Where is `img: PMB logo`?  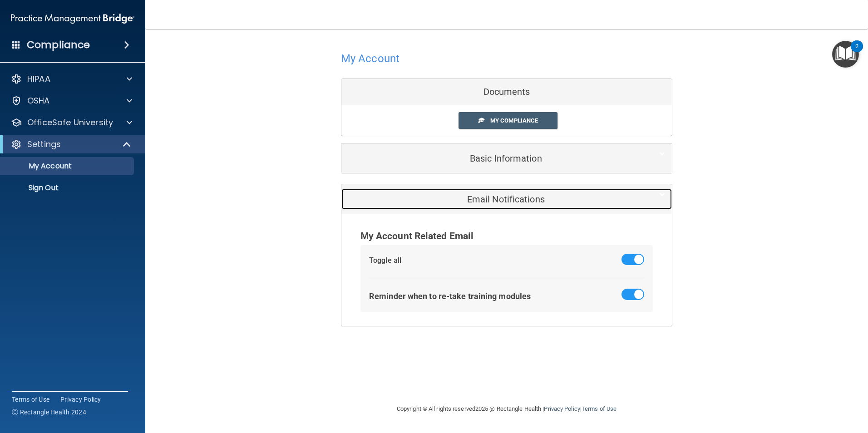
img: PMB logo is located at coordinates (73, 19).